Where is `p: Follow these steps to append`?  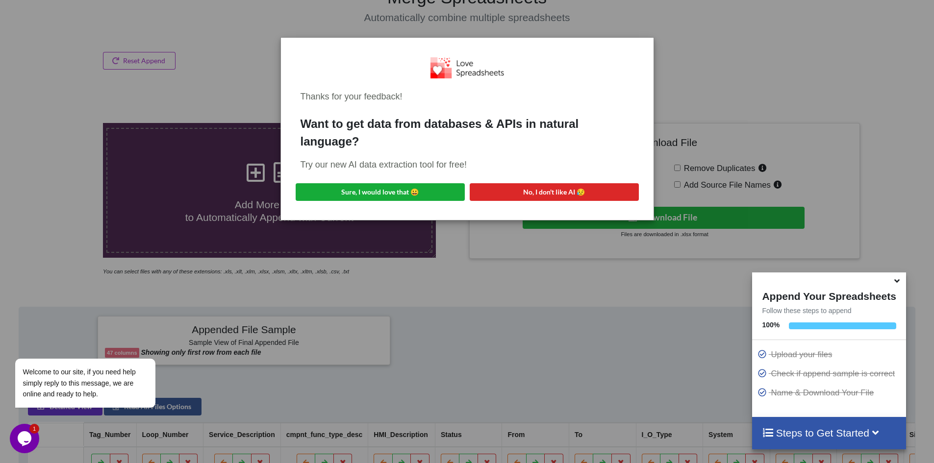
p: Follow these steps to append is located at coordinates (829, 311).